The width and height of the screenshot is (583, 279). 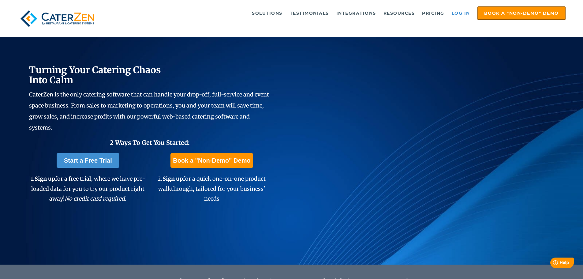 What do you see at coordinates (57, 18) in the screenshot?
I see `img: caterzen` at bounding box center [57, 18].